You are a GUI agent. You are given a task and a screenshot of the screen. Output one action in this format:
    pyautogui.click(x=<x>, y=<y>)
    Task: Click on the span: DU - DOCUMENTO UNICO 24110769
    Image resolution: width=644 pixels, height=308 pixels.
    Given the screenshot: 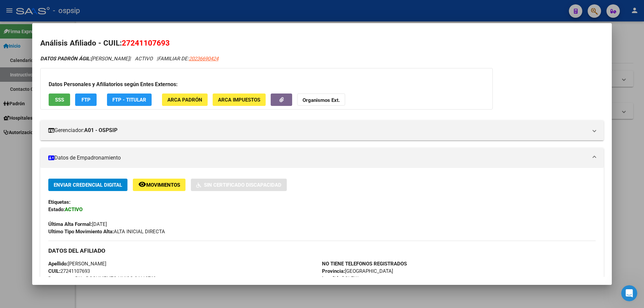 What is the action you would take?
    pyautogui.click(x=102, y=278)
    